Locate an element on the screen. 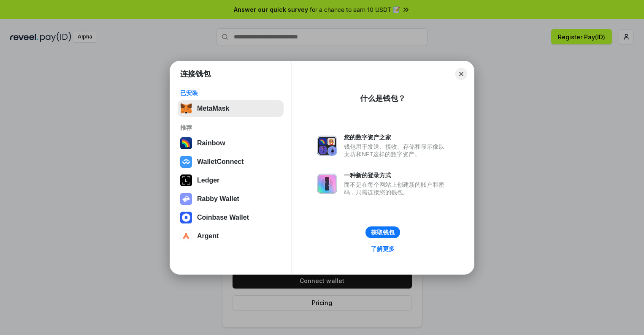  div: 推荐 is located at coordinates (230, 127).